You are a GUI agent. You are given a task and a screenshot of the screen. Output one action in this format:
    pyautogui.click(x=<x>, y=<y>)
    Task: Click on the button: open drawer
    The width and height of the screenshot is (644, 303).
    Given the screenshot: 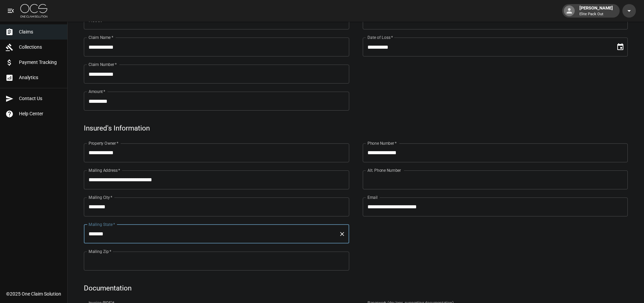 What is the action you would take?
    pyautogui.click(x=11, y=11)
    